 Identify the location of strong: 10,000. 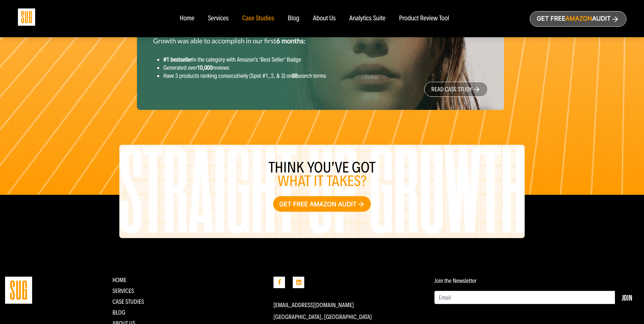
(205, 68).